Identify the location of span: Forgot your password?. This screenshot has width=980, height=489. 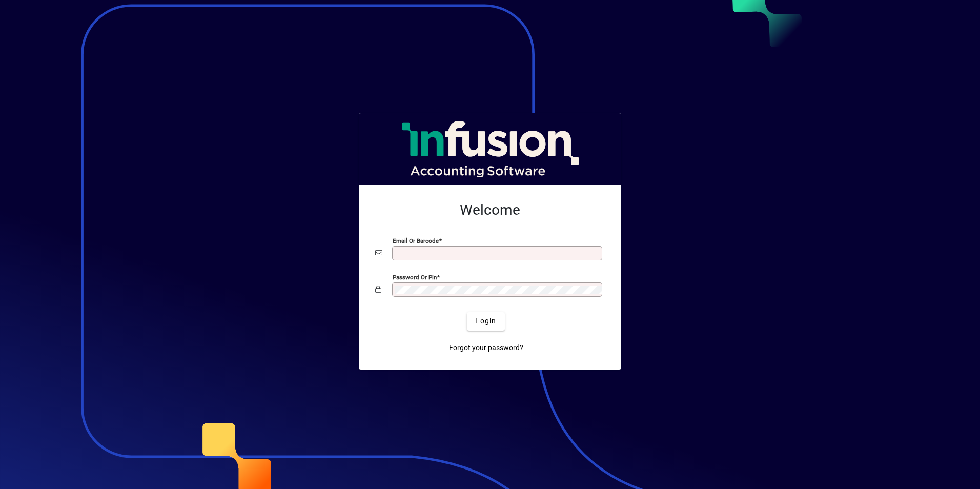
(486, 347).